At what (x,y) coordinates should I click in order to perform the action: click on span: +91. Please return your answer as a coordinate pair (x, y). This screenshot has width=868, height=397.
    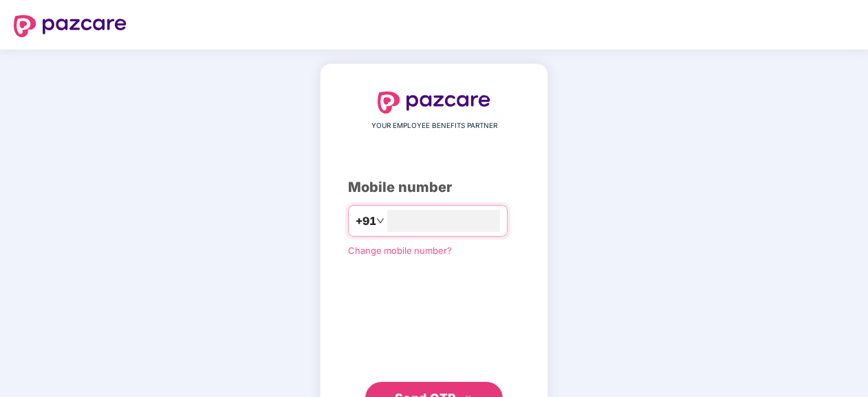
    Looking at the image, I should click on (366, 221).